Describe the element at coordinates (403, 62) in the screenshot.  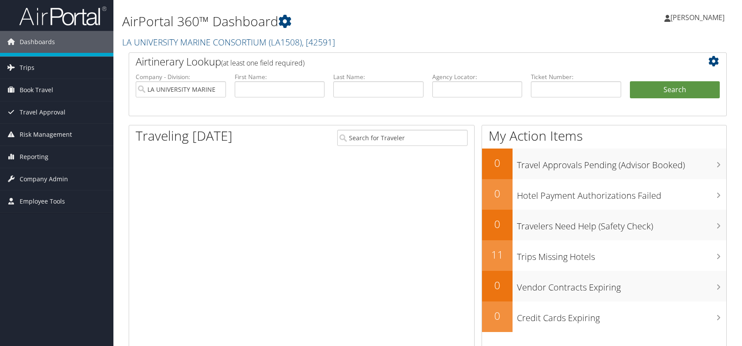
I see `h2: Airtinerary Lookup` at that location.